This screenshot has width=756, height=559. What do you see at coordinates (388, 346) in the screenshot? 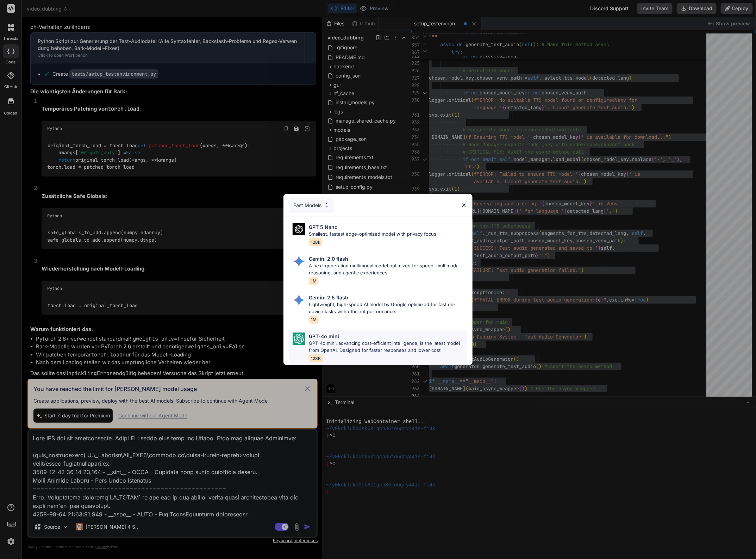
I see `p: GPT-4o mini, advancing cost-efficient intelligence, is the latest model from OpenAI. Designed for...` at bounding box center [388, 346].